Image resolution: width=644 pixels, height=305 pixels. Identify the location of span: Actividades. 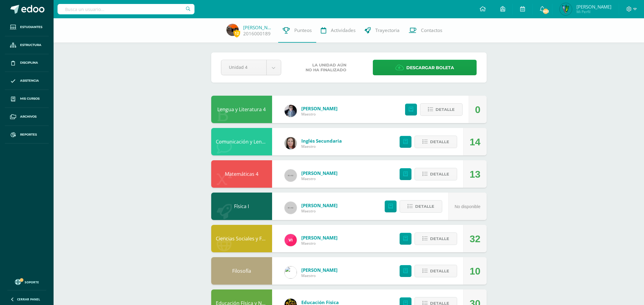
(343, 30).